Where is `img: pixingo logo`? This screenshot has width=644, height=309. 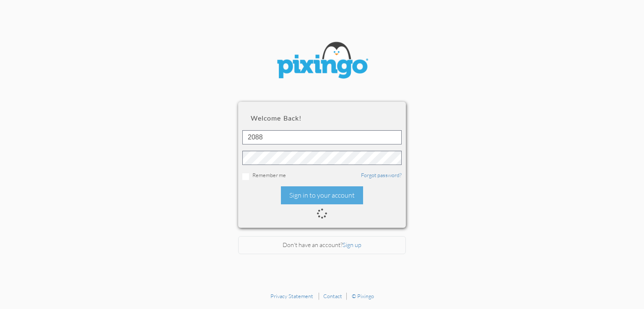
img: pixingo logo is located at coordinates (322, 61).